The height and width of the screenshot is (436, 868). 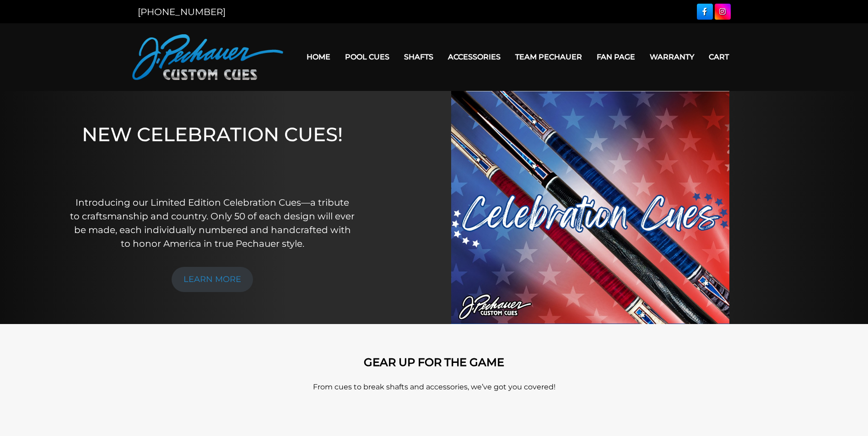 I want to click on h1: NEW CELEBRATION CUES!, so click(x=212, y=153).